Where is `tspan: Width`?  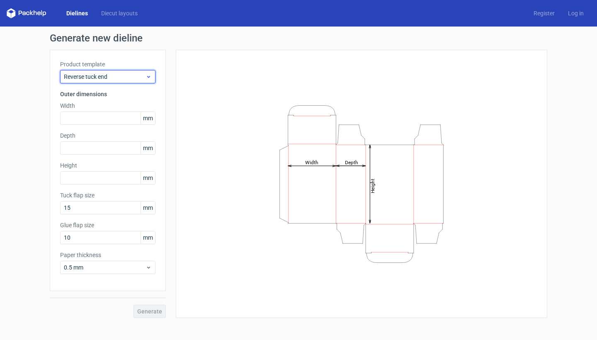
tspan: Width is located at coordinates (312, 162).